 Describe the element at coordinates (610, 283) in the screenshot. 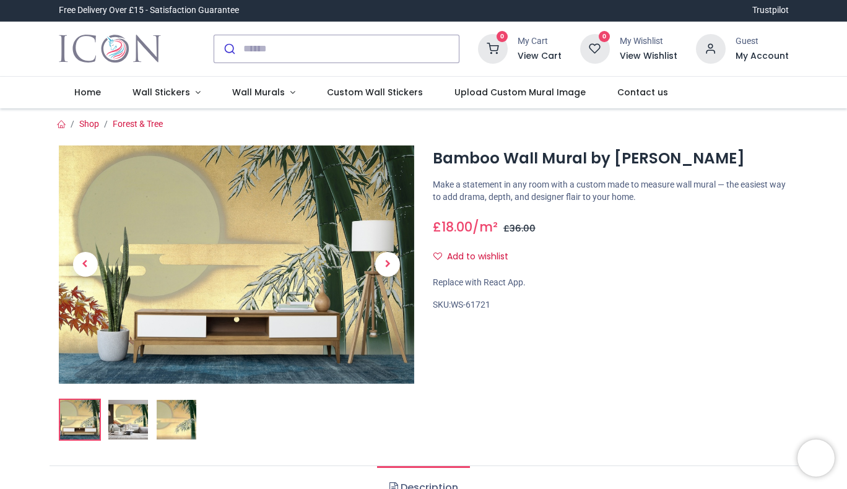

I see `div: Replace with React App.` at that location.